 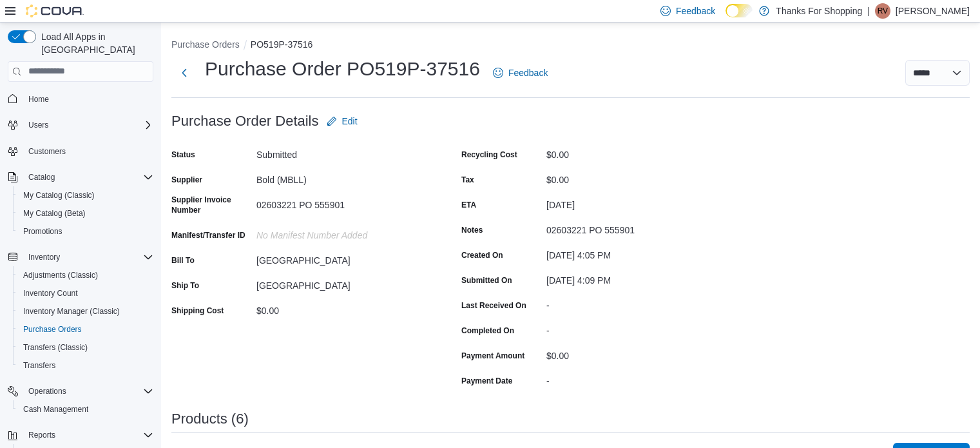 What do you see at coordinates (39, 365) in the screenshot?
I see `a: Transfers` at bounding box center [39, 365].